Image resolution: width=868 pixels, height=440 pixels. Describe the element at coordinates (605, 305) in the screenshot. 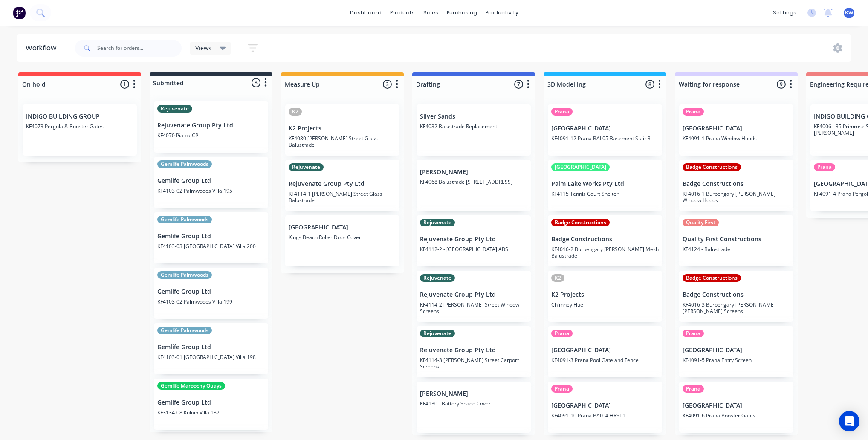

I see `p: Chimney Flue` at that location.